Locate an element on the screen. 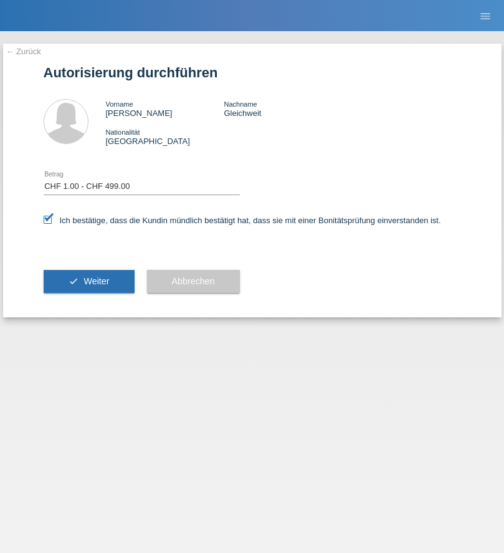  a: menu is located at coordinates (485, 16).